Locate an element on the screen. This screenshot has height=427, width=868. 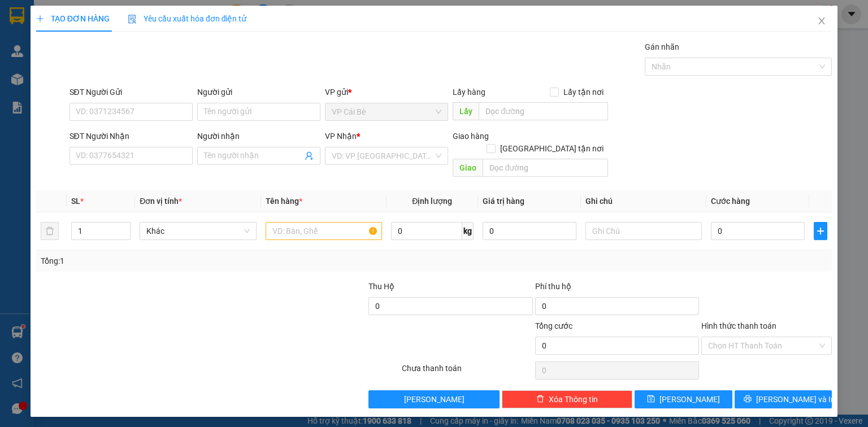
input: VD: Bàn, Ghế is located at coordinates (324, 231).